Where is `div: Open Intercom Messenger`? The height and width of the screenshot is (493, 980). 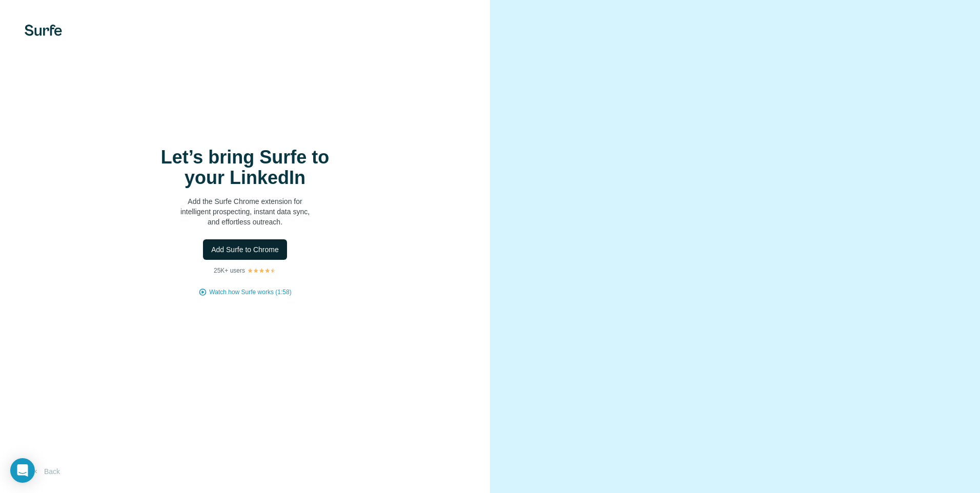
div: Open Intercom Messenger is located at coordinates (22, 471).